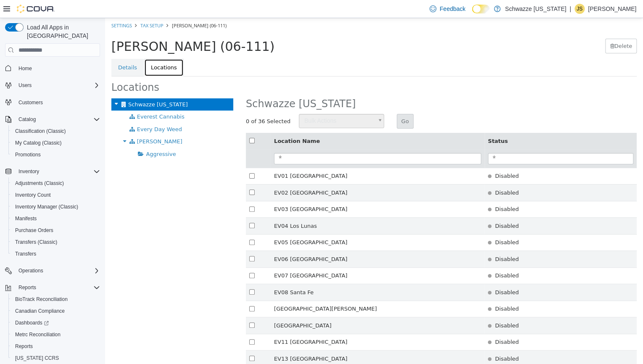  What do you see at coordinates (579, 9) in the screenshot?
I see `div: Justine Sanchez` at bounding box center [579, 9].